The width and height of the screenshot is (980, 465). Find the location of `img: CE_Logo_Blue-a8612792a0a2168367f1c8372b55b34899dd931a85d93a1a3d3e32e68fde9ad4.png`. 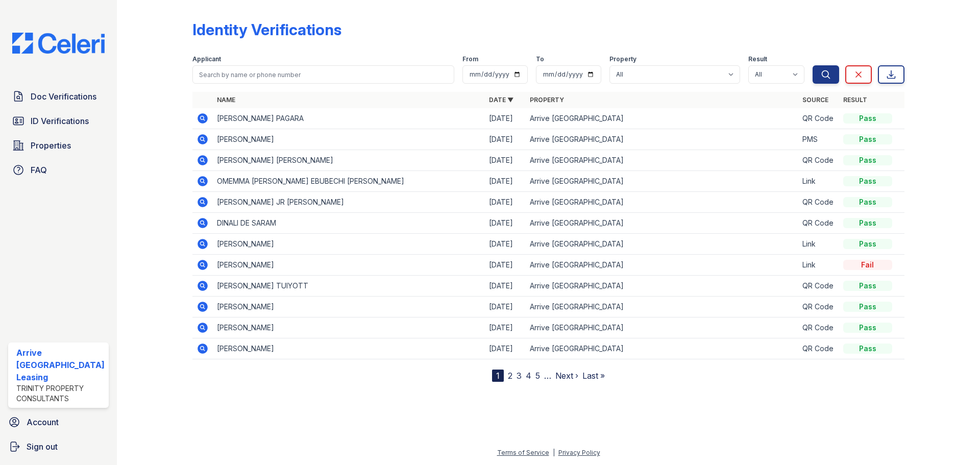

img: CE_Logo_Blue-a8612792a0a2168367f1c8372b55b34899dd931a85d93a1a3d3e32e68fde9ad4.png is located at coordinates (58, 43).